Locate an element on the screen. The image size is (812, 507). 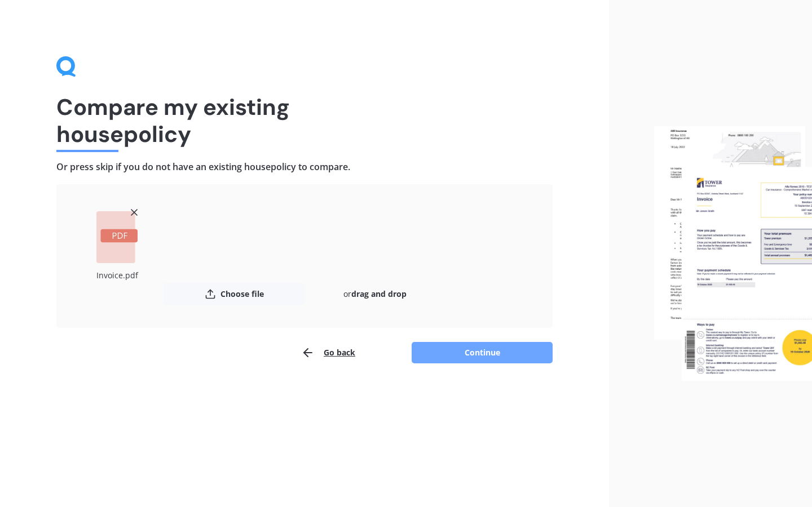
h4: Or press skip if you do not have an existing house policy to compare. is located at coordinates (305, 167).